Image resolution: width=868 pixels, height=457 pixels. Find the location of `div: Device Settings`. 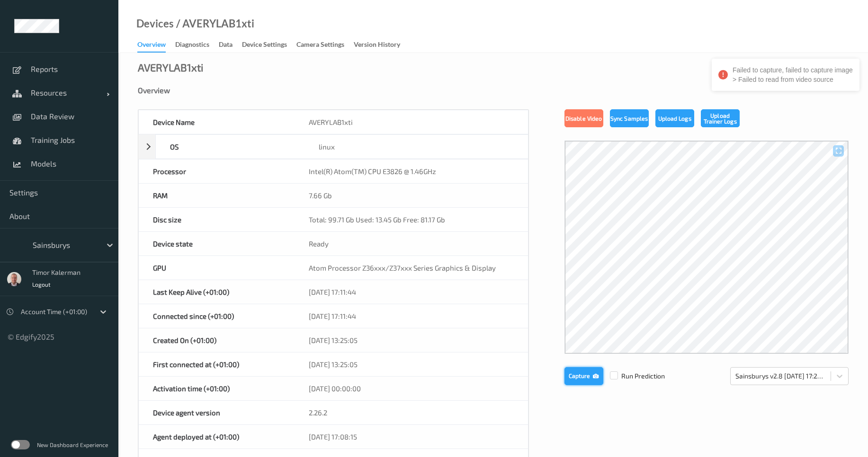

div: Device Settings is located at coordinates (264, 45).